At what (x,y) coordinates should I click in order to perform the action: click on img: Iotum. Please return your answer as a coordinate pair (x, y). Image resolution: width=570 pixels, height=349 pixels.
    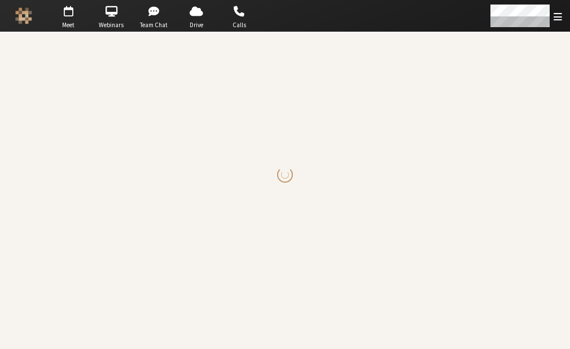
    Looking at the image, I should click on (24, 16).